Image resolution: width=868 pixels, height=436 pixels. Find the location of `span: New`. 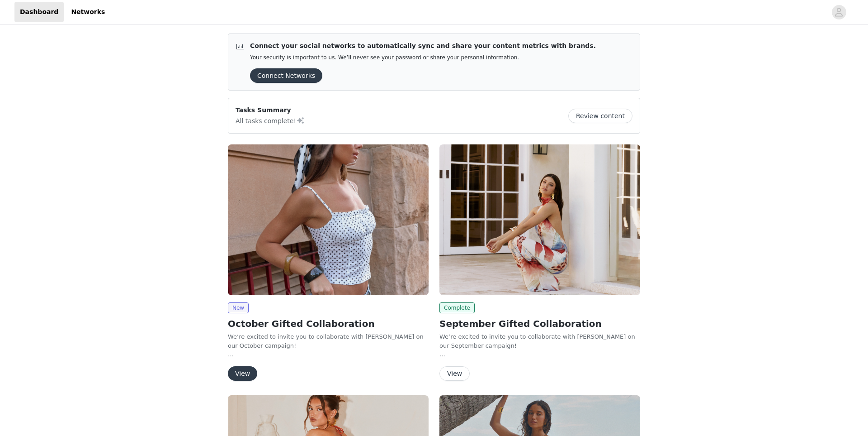

span: New is located at coordinates (238, 308).